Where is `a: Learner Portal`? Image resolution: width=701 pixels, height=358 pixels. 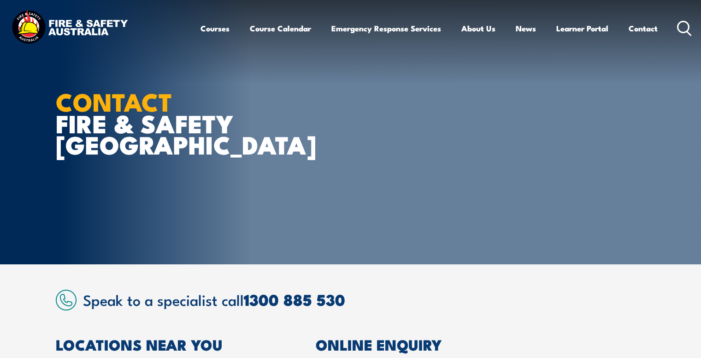 a: Learner Portal is located at coordinates (582, 28).